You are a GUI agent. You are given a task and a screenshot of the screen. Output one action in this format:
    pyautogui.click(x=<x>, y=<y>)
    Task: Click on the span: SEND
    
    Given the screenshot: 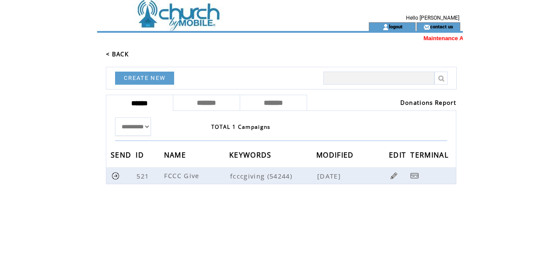 What is the action you would take?
    pyautogui.click(x=122, y=156)
    